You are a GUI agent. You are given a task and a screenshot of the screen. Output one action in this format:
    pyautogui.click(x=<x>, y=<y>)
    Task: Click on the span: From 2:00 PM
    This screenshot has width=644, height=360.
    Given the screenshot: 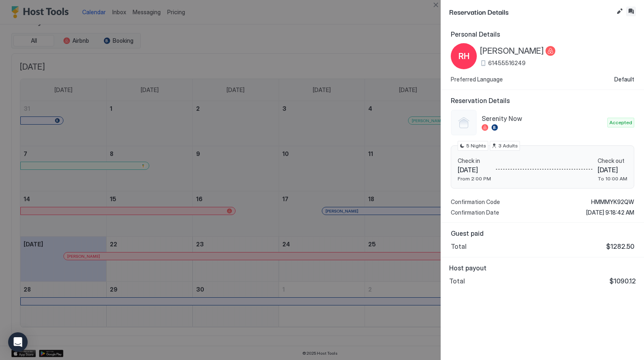 What is the action you would take?
    pyautogui.click(x=474, y=179)
    